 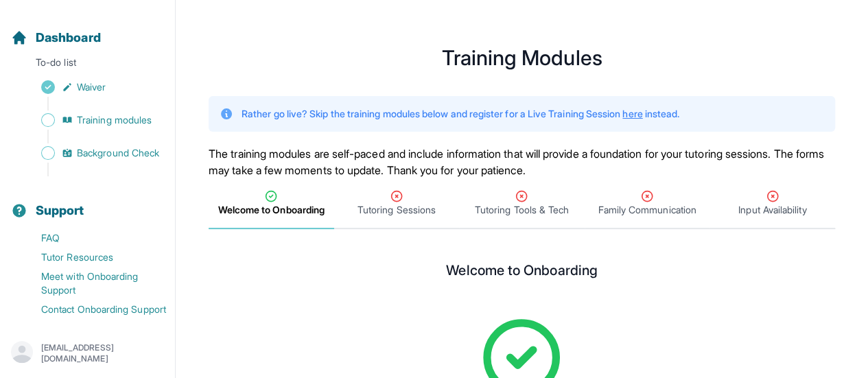 What do you see at coordinates (93, 309) in the screenshot?
I see `a: Contact Onboarding Support` at bounding box center [93, 309].